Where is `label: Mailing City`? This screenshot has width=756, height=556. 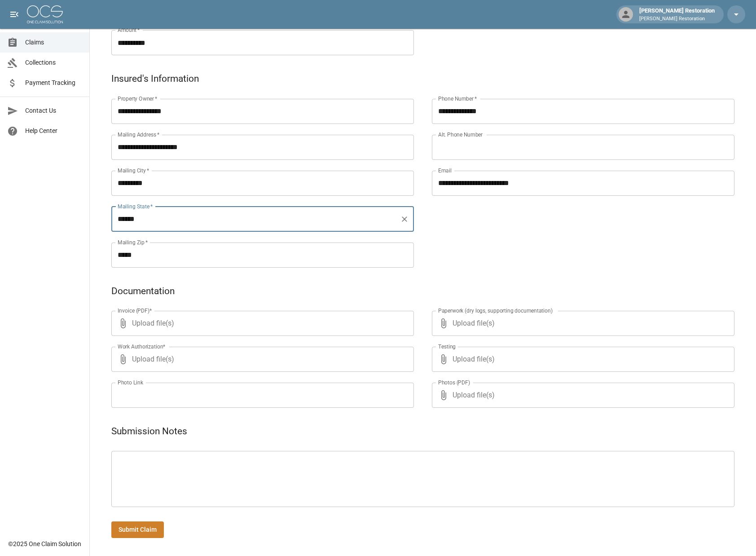 label: Mailing City is located at coordinates (133, 170).